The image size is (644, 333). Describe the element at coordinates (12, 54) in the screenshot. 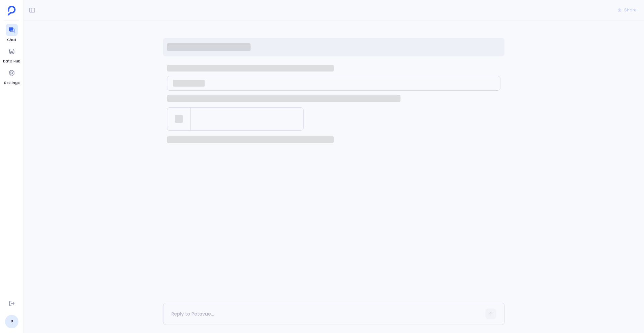

I see `a: Data Hub` at that location.